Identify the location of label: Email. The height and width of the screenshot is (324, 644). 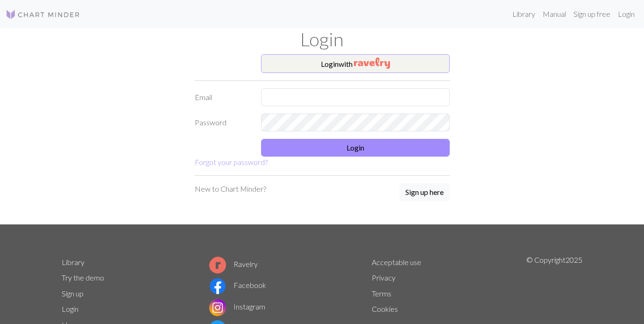
(222, 97).